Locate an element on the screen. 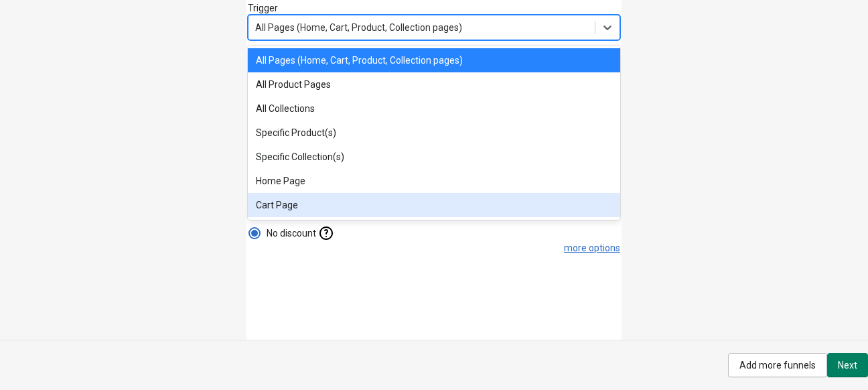  span: No discount is located at coordinates (291, 233).